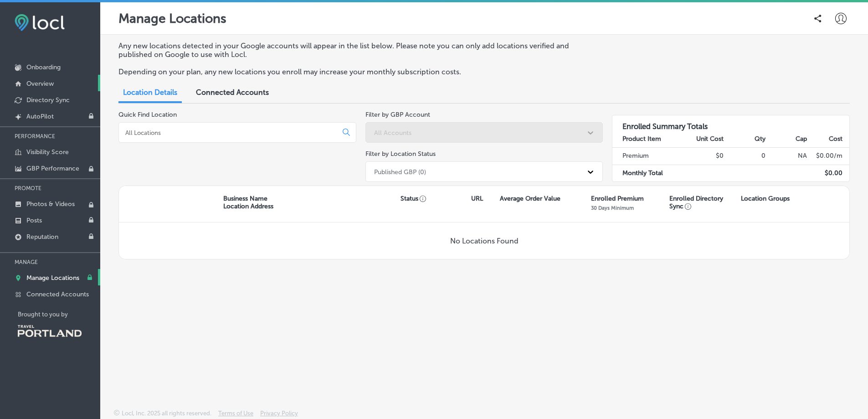 Image resolution: width=868 pixels, height=419 pixels. Describe the element at coordinates (356, 50) in the screenshot. I see `p: Any new locations detected in your Google accounts will appear in the list below. Please note you...` at that location.